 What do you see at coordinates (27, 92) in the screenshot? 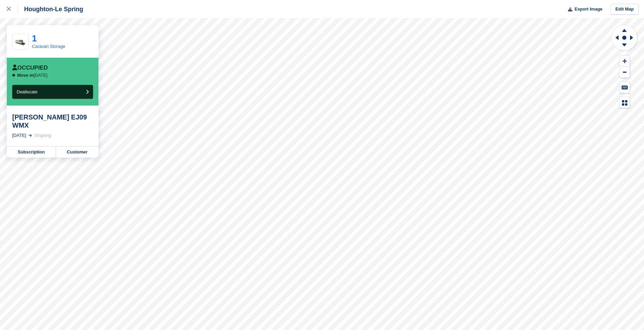
I see `span: Deallocate` at bounding box center [27, 92].